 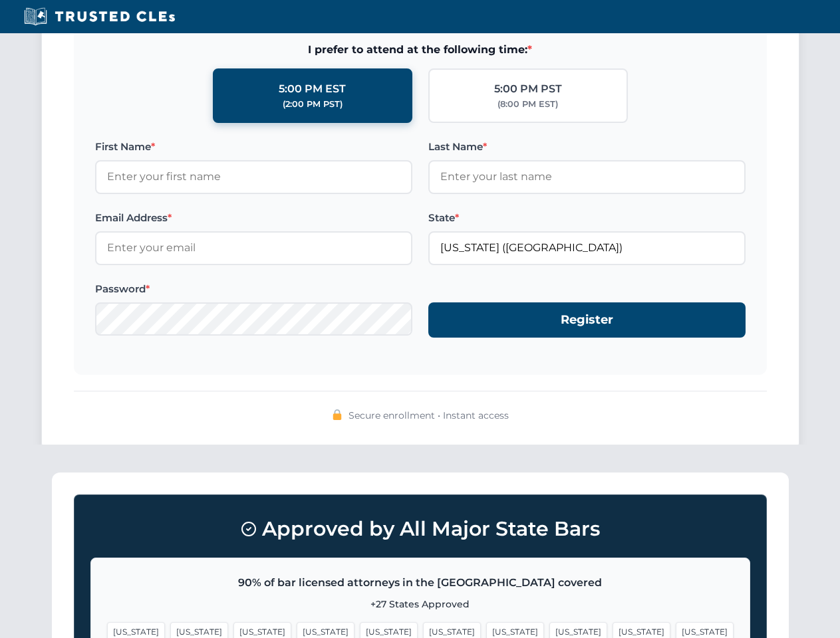 What do you see at coordinates (420, 604) in the screenshot?
I see `p: +27 States Approved` at bounding box center [420, 604].